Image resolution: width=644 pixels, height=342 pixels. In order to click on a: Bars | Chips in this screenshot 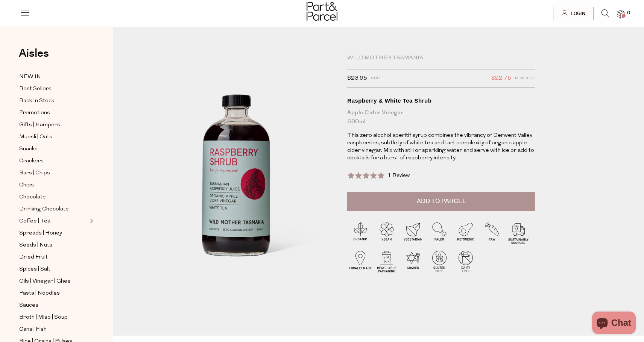, I will do `click(53, 173)`.